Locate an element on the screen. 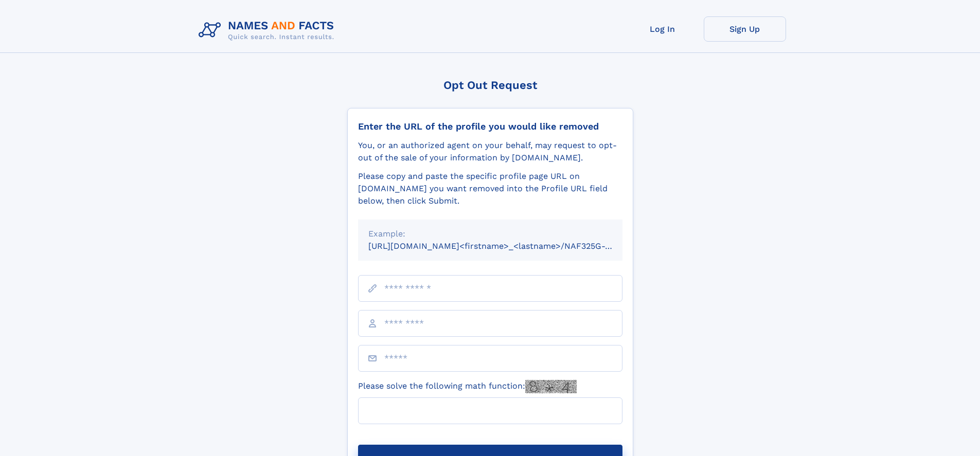  div: Opt Out Request is located at coordinates (490, 85).